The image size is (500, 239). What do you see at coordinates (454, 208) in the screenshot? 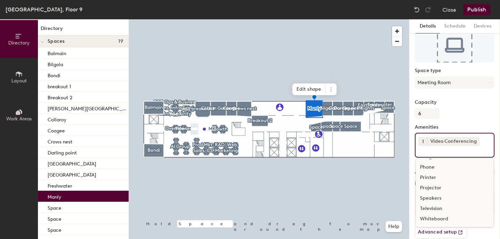
I see `div: Television` at bounding box center [454, 208].